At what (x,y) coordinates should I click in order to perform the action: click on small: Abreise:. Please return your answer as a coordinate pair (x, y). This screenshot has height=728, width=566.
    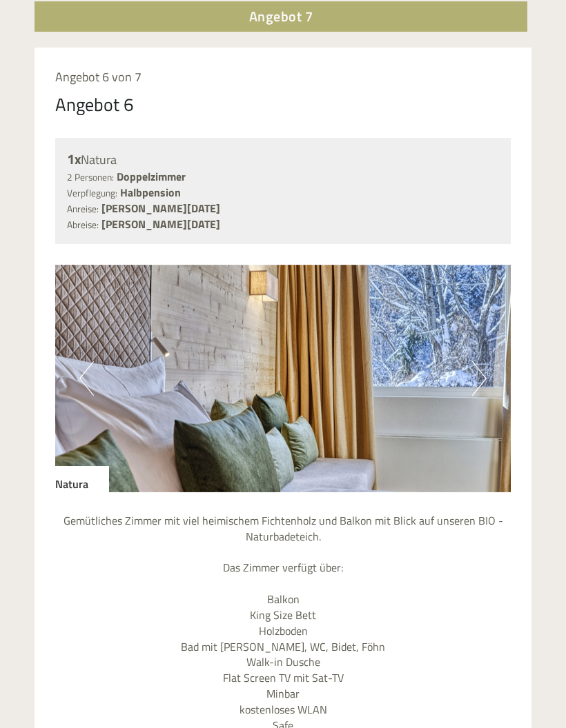
    Looking at the image, I should click on (83, 225).